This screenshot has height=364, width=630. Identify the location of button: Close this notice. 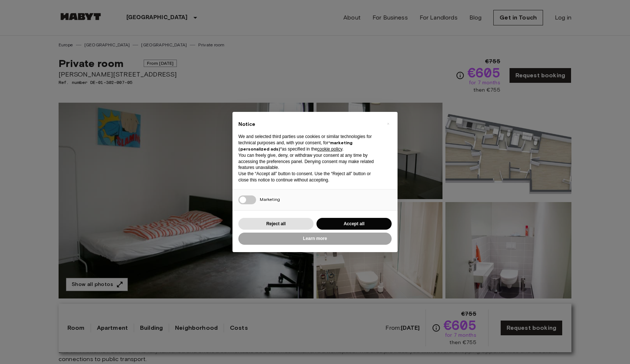
(388, 124).